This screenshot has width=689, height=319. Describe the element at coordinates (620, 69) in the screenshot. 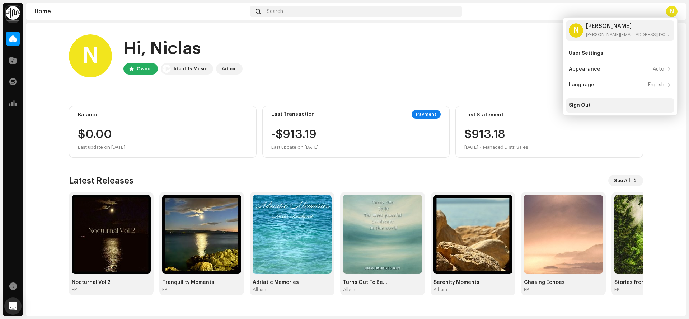

I see `re-m-nav-item: Appearance` at that location.